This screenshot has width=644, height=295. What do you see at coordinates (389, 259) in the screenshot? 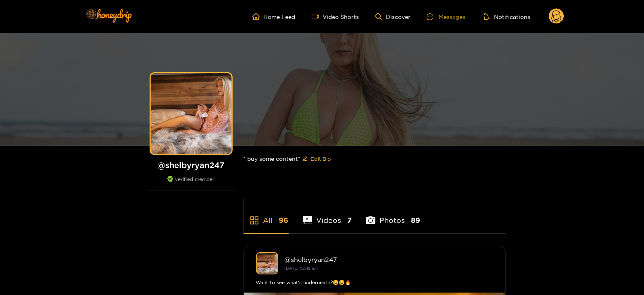
I see `div: @ shelbyryan247` at bounding box center [389, 259].